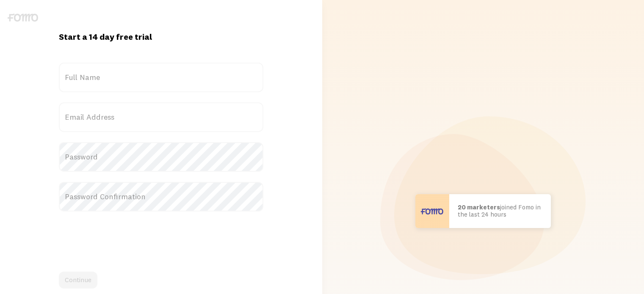  Describe the element at coordinates (479, 207) in the screenshot. I see `b: 20 marketers` at that location.